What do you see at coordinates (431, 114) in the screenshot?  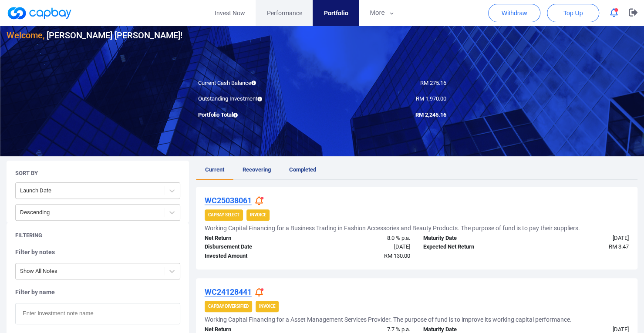 I see `span: RM 2,245.16` at bounding box center [431, 114].